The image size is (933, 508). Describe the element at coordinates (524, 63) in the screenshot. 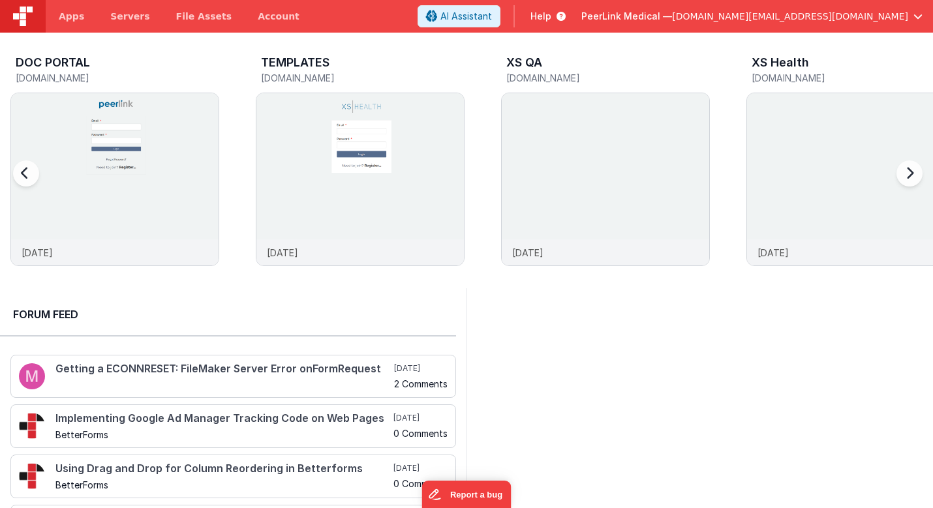

I see `h3: XS QA` at that location.